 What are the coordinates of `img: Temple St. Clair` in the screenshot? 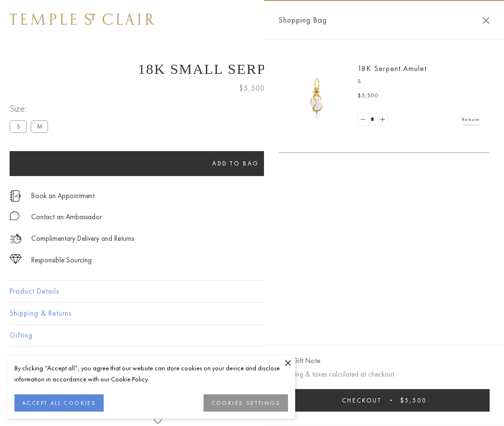 It's located at (82, 19).